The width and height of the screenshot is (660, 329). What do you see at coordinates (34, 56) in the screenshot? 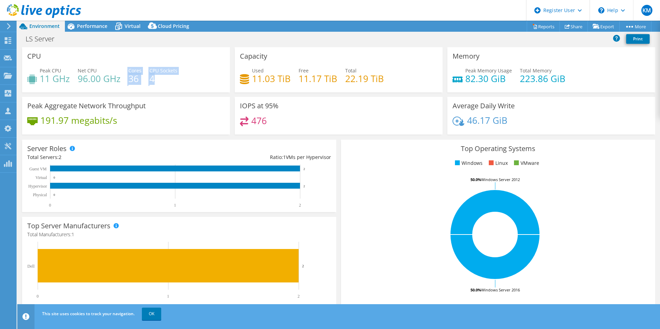
I see `h3: CPU` at bounding box center [34, 56].